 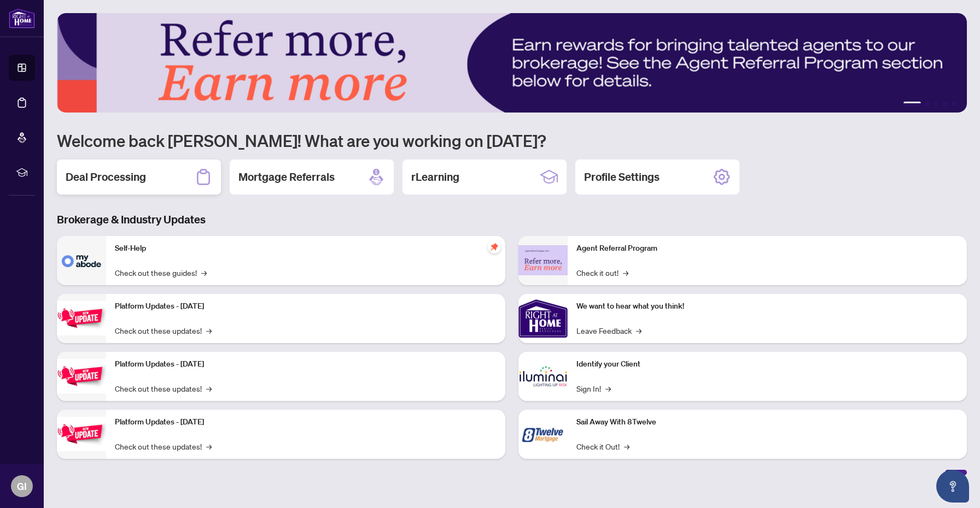 I want to click on button: 2, so click(x=927, y=104).